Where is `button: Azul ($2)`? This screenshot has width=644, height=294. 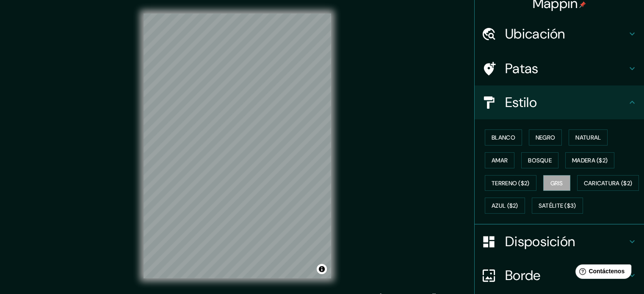
button: Azul ($2) is located at coordinates (504, 206).